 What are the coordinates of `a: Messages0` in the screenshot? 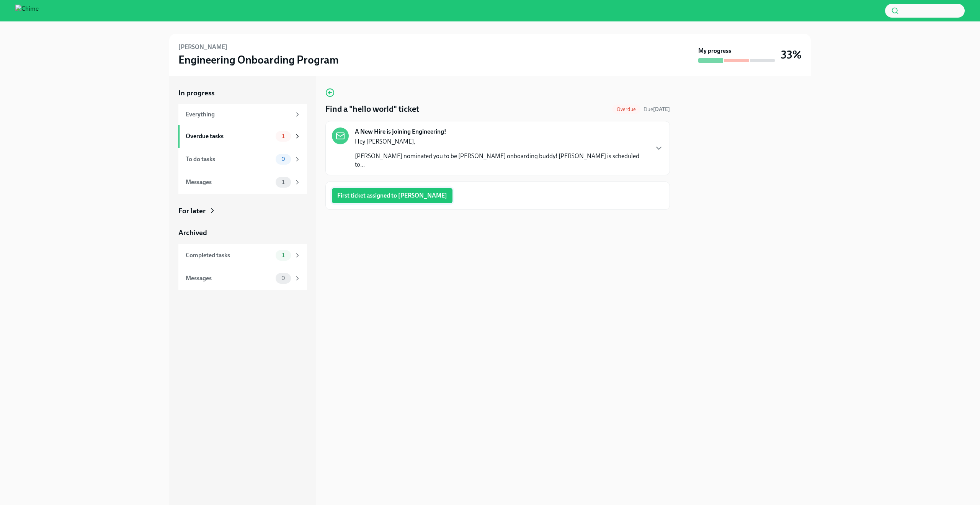 It's located at (243, 278).